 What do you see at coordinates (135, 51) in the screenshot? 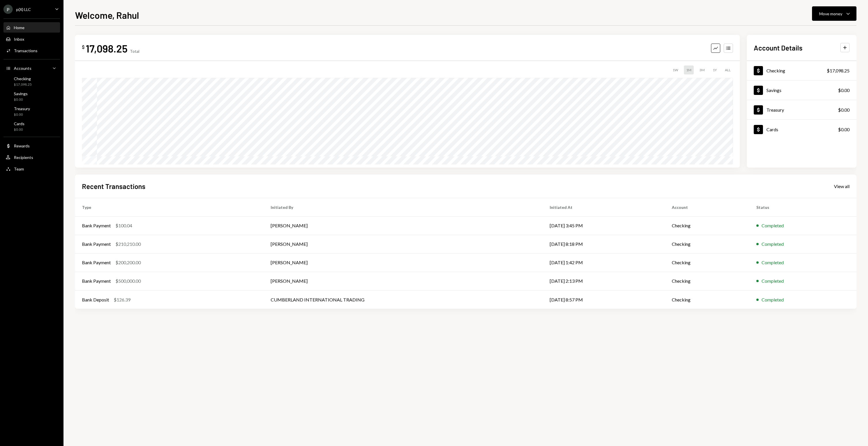
I see `div: Total` at bounding box center [135, 51].